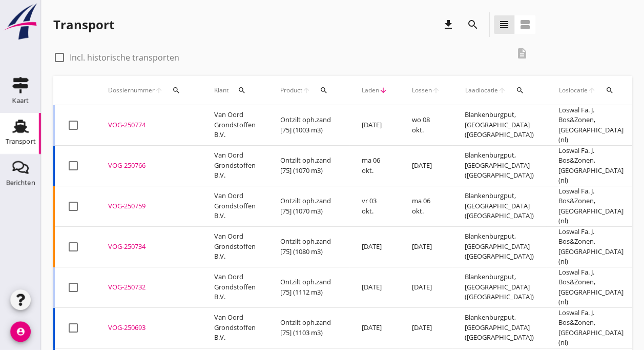 This screenshot has width=644, height=350. I want to click on div: Kaart, so click(21, 100).